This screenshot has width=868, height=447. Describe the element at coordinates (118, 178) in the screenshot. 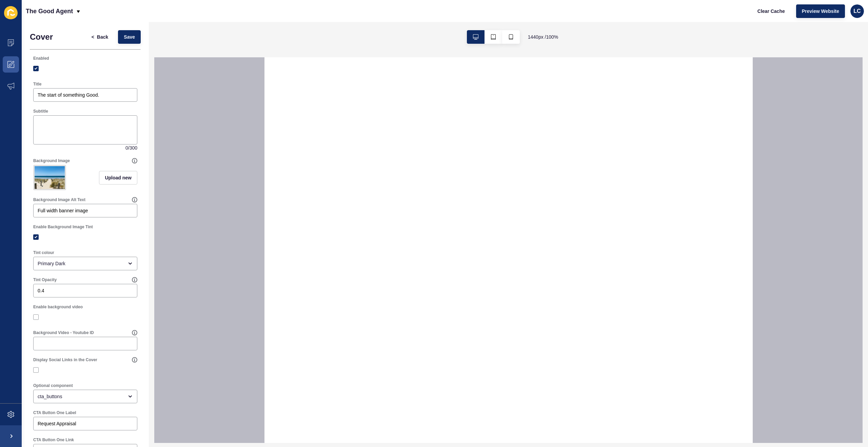

I see `button: Upload new` at that location.